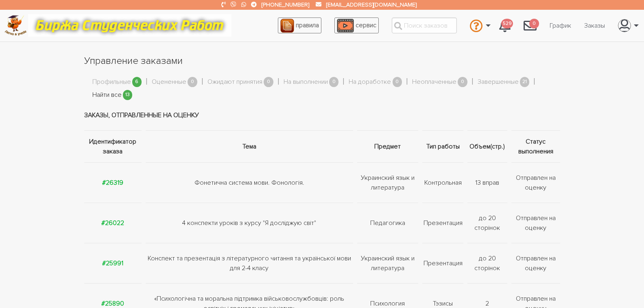 Image resolution: width=644 pixels, height=308 pixels. What do you see at coordinates (525, 81) in the screenshot?
I see `span: 21` at bounding box center [525, 81].